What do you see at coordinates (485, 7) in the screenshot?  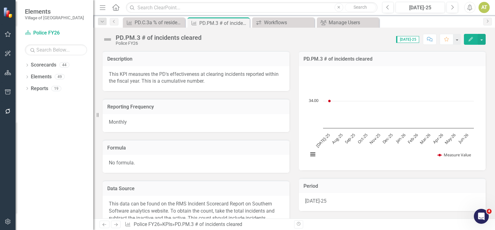 I see `div: AT` at bounding box center [485, 7].